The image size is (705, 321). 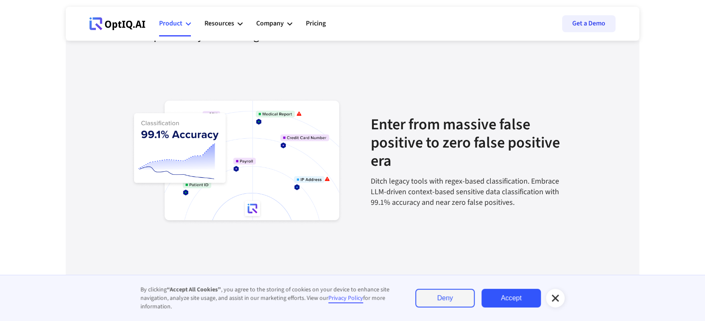 What do you see at coordinates (346, 299) in the screenshot?
I see `a: Privacy Policy` at bounding box center [346, 299].